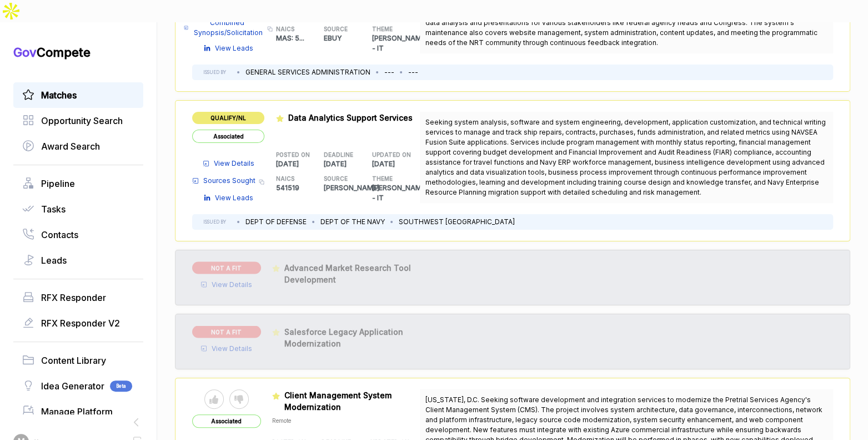 This screenshot has width=868, height=440. Describe the element at coordinates (58, 184) in the screenshot. I see `span: Pipeline` at that location.